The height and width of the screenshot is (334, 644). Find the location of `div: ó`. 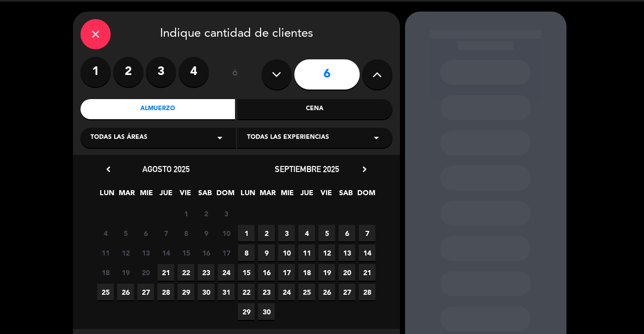

div: ó is located at coordinates (235, 74).